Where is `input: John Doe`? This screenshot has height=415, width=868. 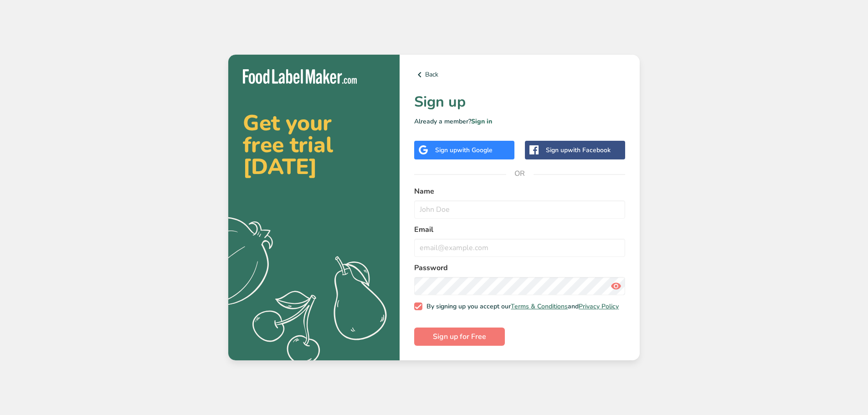
input: John Doe is located at coordinates (520, 209).